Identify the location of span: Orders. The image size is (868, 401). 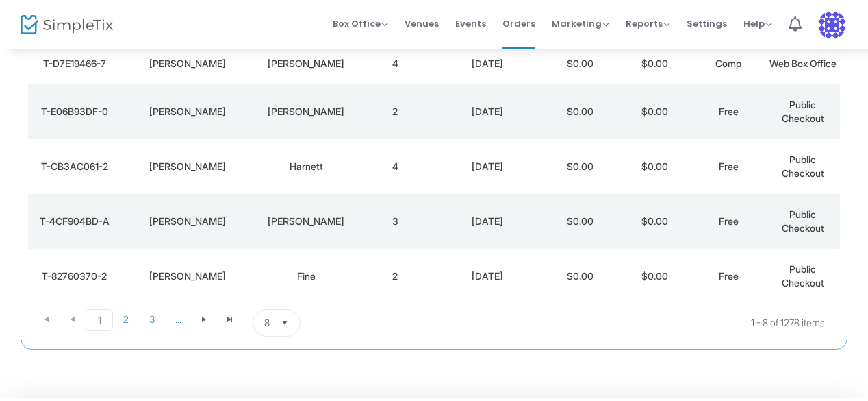
(519, 24).